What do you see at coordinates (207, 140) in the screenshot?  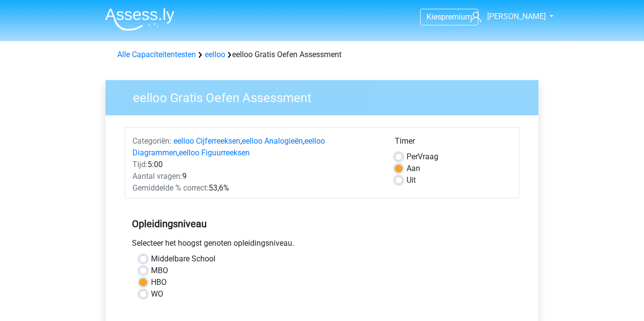 I see `a: eelloo Cijferreeksen` at bounding box center [207, 140].